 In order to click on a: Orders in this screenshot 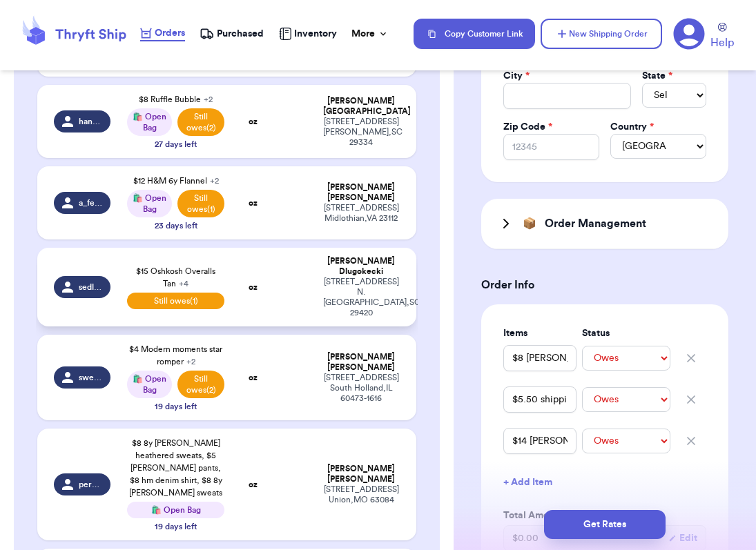, I will do `click(162, 34)`.